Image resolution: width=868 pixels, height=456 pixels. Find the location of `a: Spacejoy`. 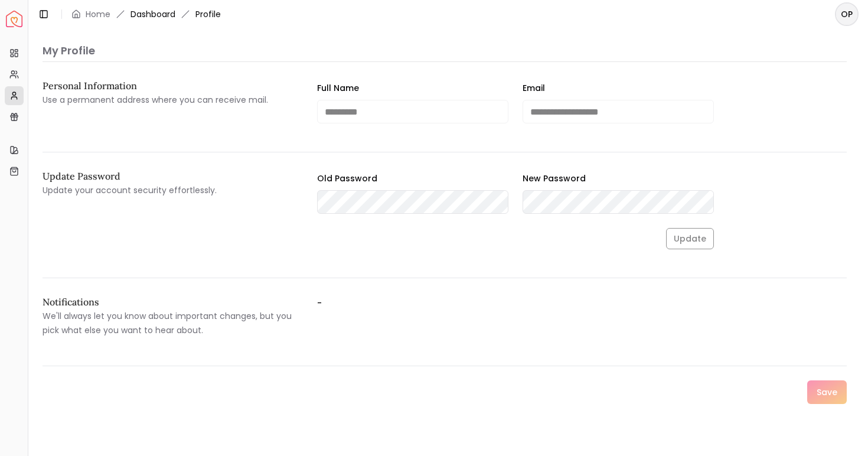

a: Spacejoy is located at coordinates (14, 19).